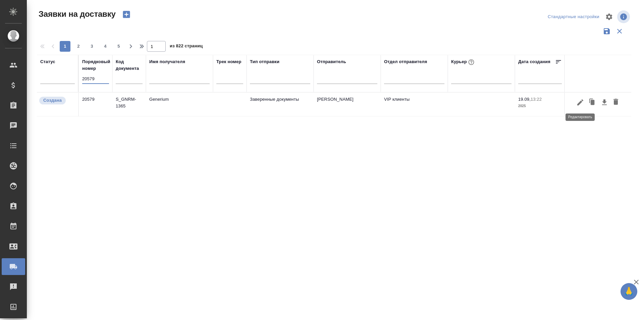 The width and height of the screenshot is (644, 320). What do you see at coordinates (331, 62) in the screenshot?
I see `div: Отправитель` at bounding box center [331, 62].